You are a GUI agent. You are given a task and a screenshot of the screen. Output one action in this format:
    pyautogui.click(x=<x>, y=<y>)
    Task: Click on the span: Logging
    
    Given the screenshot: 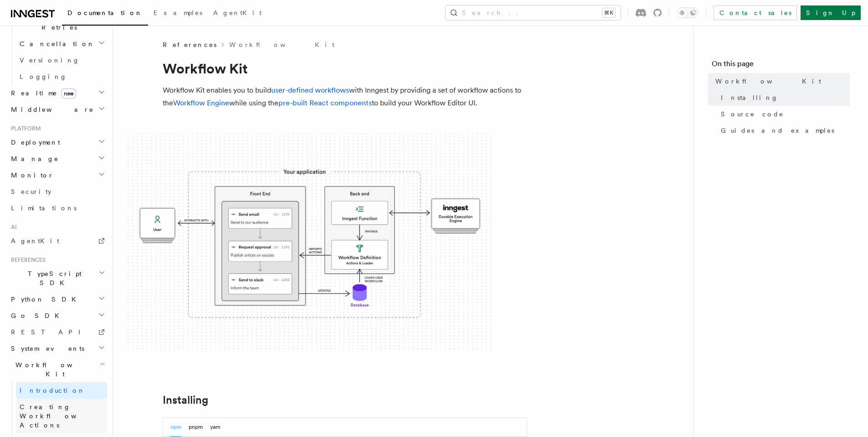 What is the action you would take?
    pyautogui.click(x=43, y=76)
    